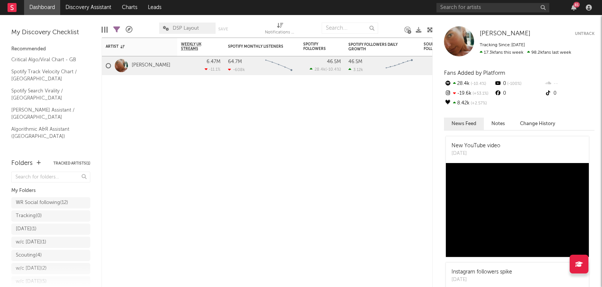 The image size is (602, 287). Describe the element at coordinates (51, 33) in the screenshot. I see `div: My Discovery Checklist` at that location.